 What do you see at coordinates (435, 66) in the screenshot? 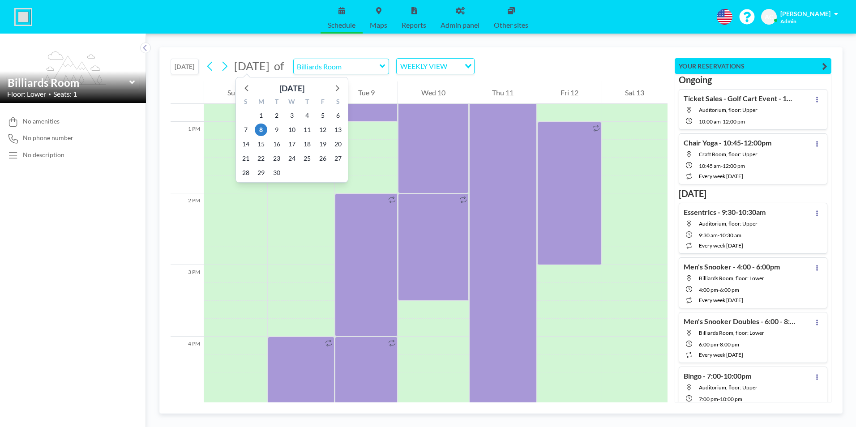
I see `div: Search for option` at bounding box center [435, 66].